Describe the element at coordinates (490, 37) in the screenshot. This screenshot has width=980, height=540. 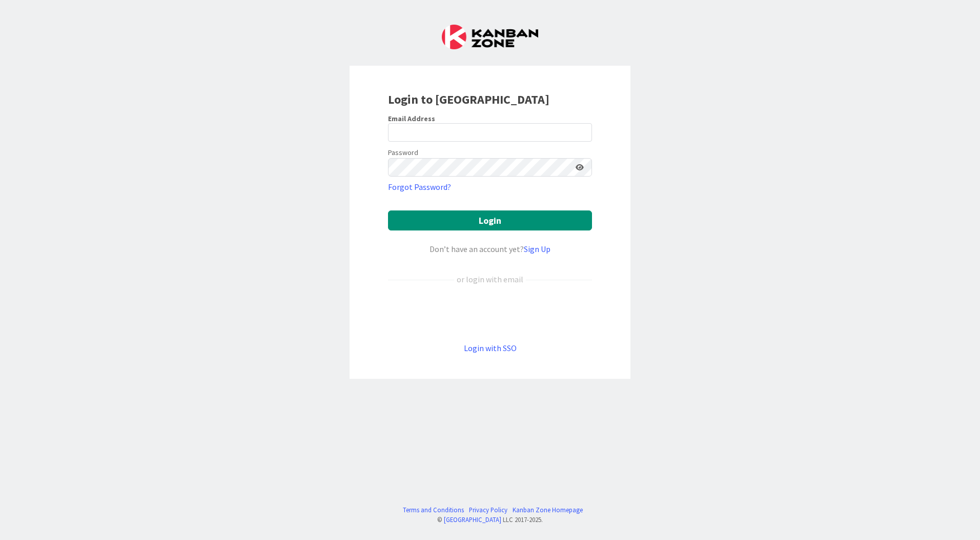
I see `img: Kanban Zone` at that location.